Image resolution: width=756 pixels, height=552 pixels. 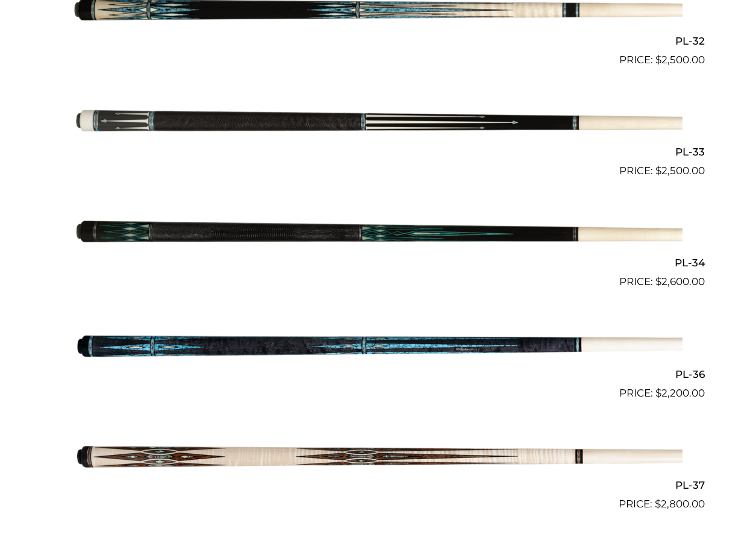 What do you see at coordinates (378, 152) in the screenshot?
I see `h2: PL-33` at bounding box center [378, 152].